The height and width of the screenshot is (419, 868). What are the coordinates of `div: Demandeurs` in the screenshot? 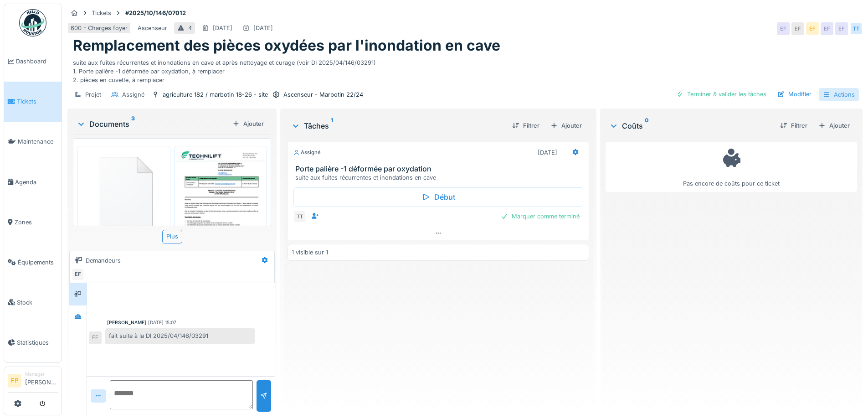 It's located at (103, 260).